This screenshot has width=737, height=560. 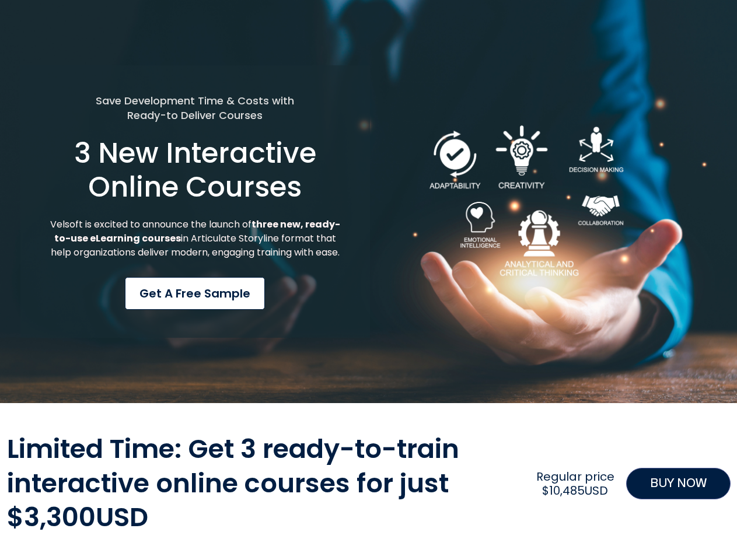 I want to click on span: Get a Free Sample, so click(x=195, y=293).